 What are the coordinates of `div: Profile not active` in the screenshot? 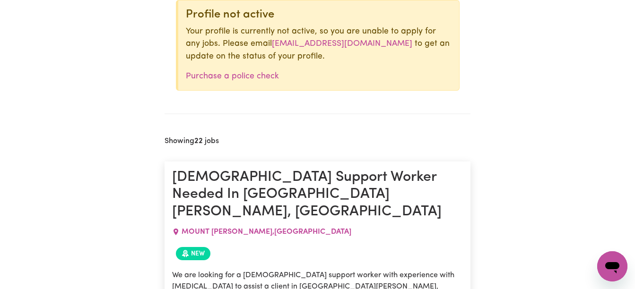 It's located at (319, 15).